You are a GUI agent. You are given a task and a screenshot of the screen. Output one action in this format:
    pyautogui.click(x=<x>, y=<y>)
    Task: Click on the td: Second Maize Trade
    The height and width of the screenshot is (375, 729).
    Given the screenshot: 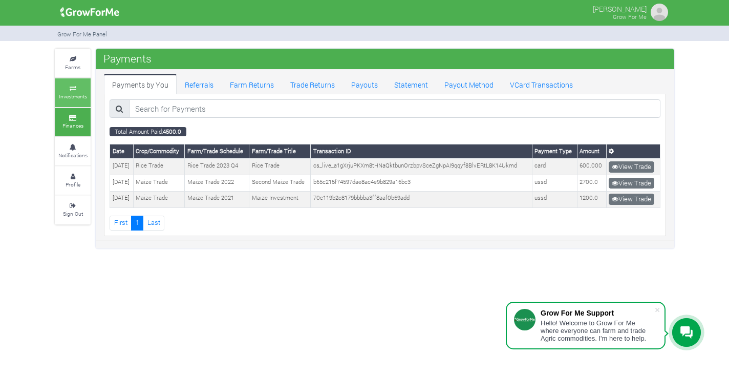 What is the action you would take?
    pyautogui.click(x=280, y=183)
    